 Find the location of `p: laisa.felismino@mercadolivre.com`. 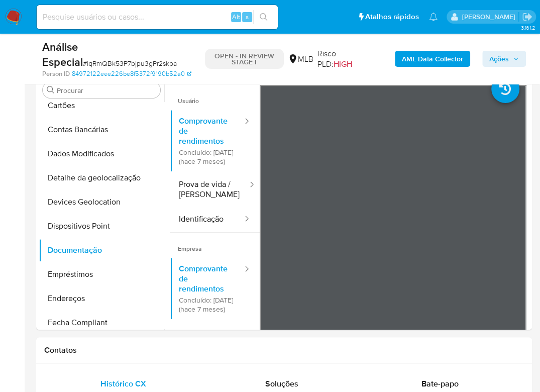

p: laisa.felismino@mercadolivre.com is located at coordinates (490, 17).